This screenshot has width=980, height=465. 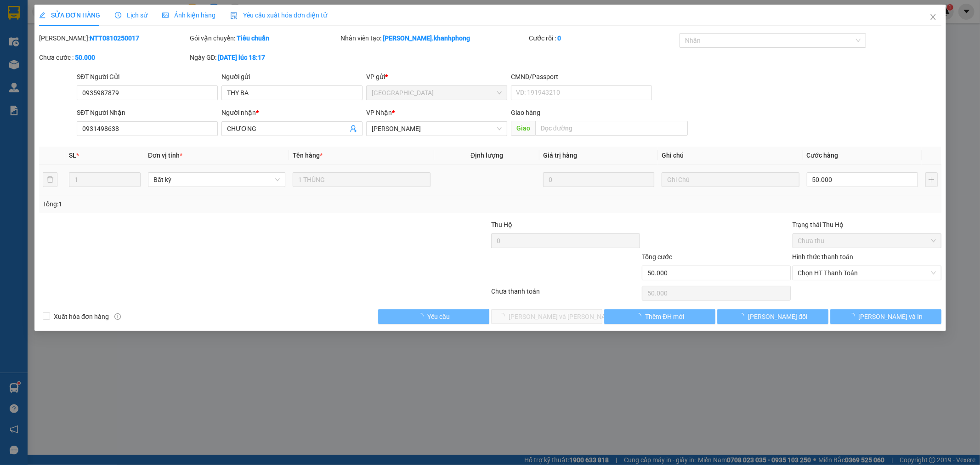 What do you see at coordinates (50, 179) in the screenshot?
I see `button: delete` at bounding box center [50, 179].